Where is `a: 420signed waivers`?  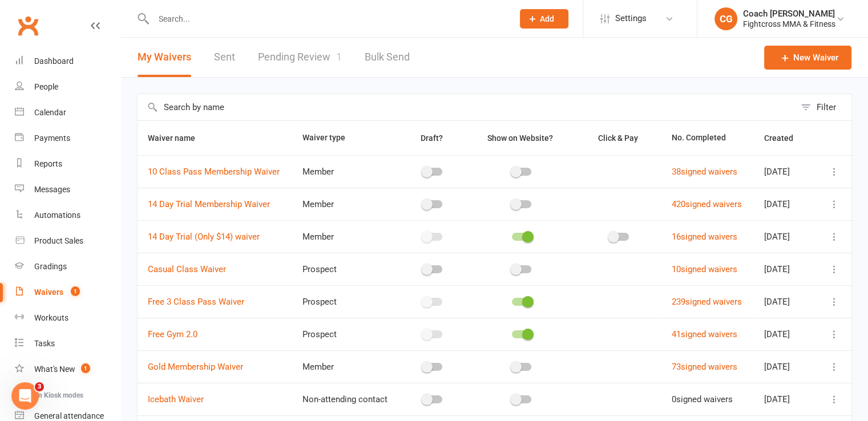
a: 420signed waivers is located at coordinates (706, 204).